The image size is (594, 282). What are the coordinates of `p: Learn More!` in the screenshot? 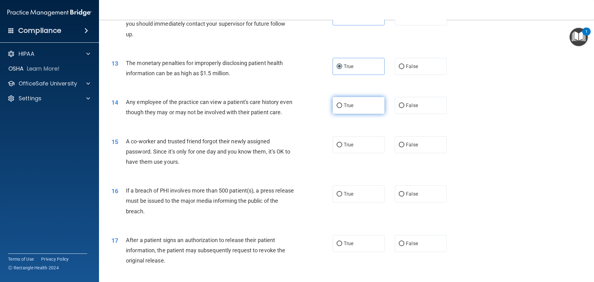 It's located at (43, 69).